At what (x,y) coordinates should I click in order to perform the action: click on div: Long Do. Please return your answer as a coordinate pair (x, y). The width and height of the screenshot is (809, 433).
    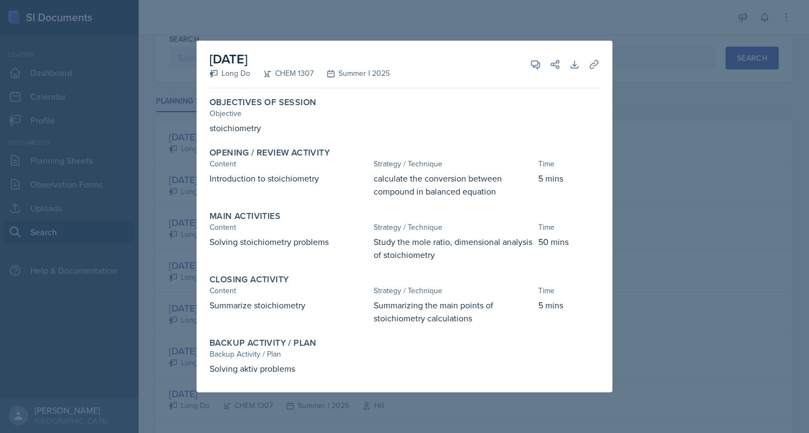
    Looking at the image, I should click on (230, 73).